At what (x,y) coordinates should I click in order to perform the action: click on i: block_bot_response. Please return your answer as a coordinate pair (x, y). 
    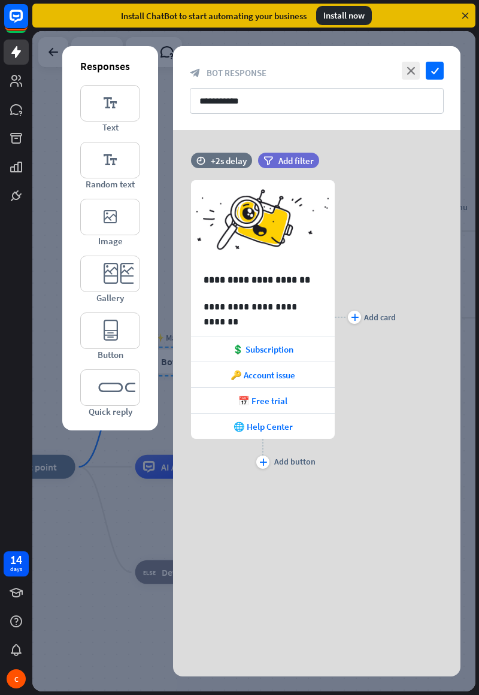
    Looking at the image, I should click on (195, 73).